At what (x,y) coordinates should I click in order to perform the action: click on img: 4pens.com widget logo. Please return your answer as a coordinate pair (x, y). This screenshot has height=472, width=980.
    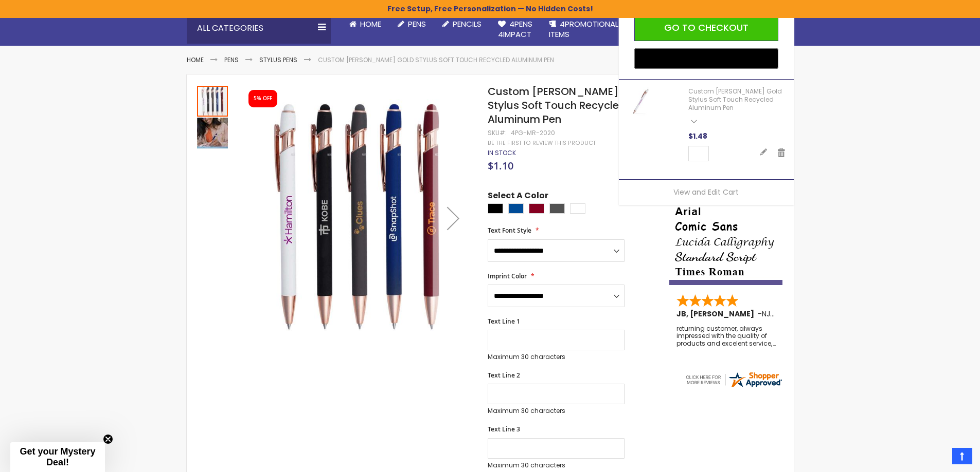
    Looking at the image, I should click on (733, 379).